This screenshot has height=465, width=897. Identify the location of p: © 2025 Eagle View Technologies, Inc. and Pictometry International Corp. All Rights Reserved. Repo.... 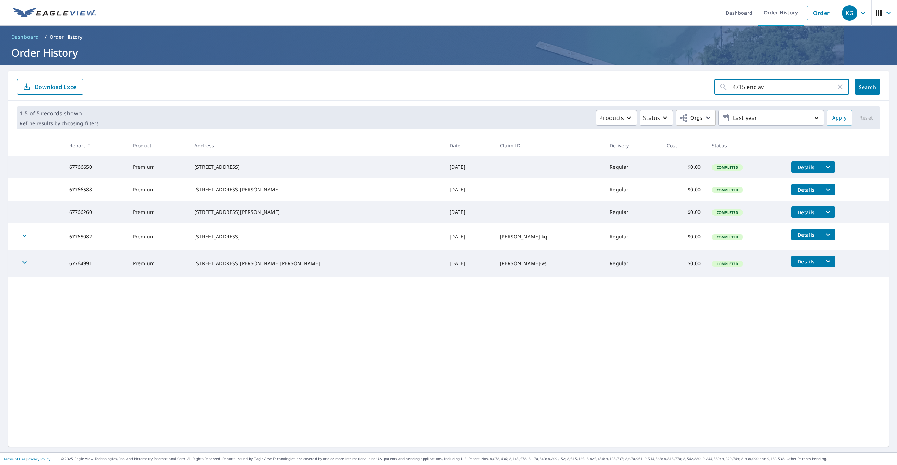
(477, 458).